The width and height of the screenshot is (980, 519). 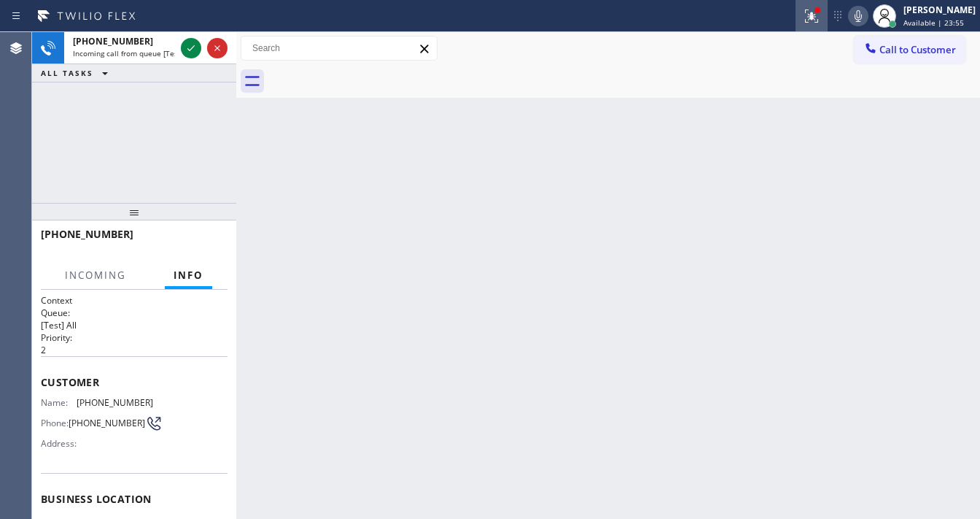 What do you see at coordinates (135, 382) in the screenshot?
I see `span: Customer` at bounding box center [135, 382].